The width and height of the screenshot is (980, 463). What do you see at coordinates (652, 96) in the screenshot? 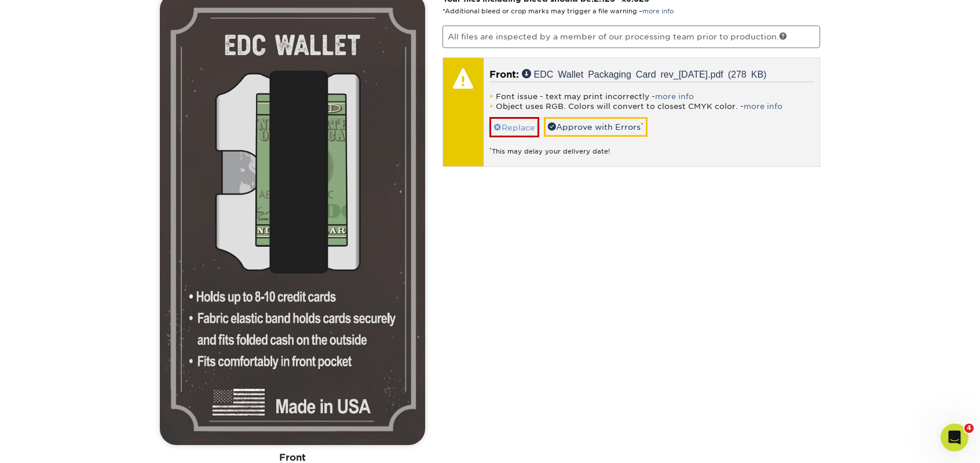
I see `li: Font issue - text may print incorrectly -` at bounding box center [652, 96].